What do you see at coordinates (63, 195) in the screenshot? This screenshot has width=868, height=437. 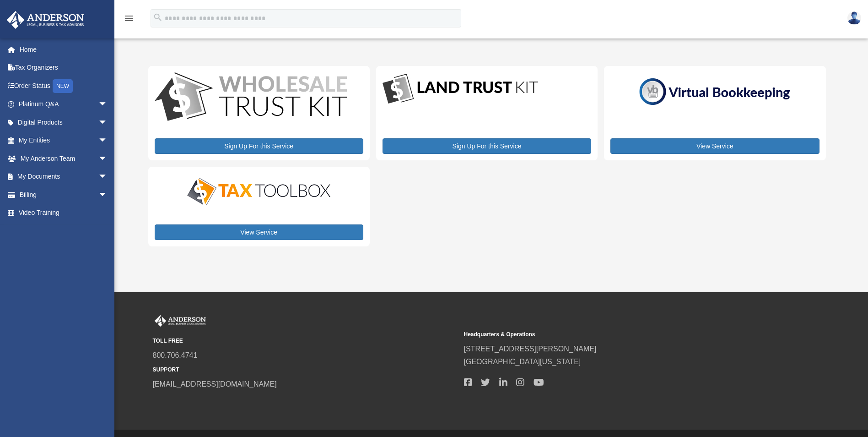 I see `a: Billingarrow_drop_down` at bounding box center [63, 195].